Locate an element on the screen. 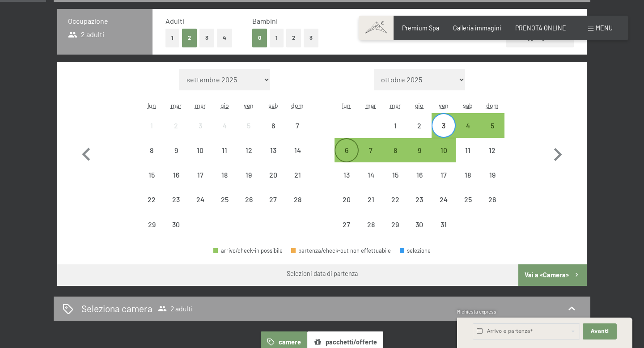  div: Sun Sep 28 2025 is located at coordinates (297, 200).